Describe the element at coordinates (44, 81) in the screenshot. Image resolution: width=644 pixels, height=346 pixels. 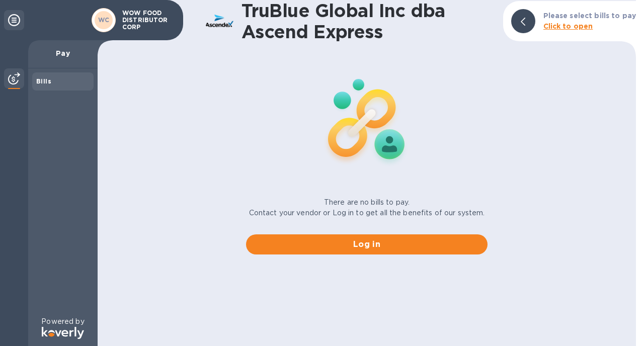
I see `b: Bills` at that location.